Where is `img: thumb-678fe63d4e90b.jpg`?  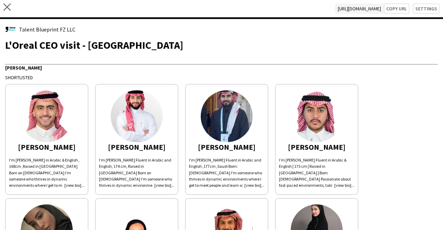
img: thumb-678fe63d4e90b.jpg is located at coordinates (316, 116).